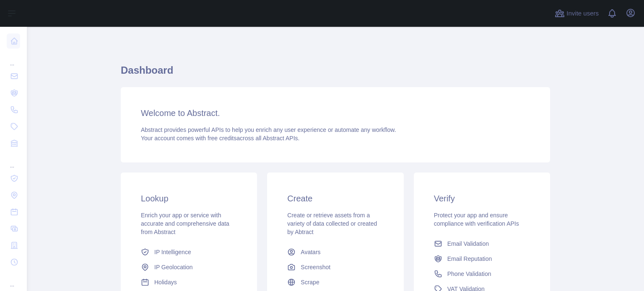 The width and height of the screenshot is (644, 291). Describe the element at coordinates (189, 267) in the screenshot. I see `a: IP Geolocation` at that location.